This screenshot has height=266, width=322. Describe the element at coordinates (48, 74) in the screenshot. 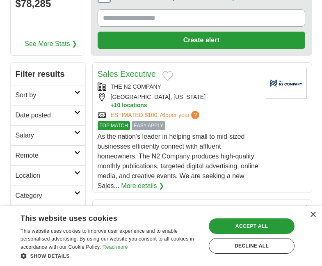

I see `h2: Filter results` at that location.